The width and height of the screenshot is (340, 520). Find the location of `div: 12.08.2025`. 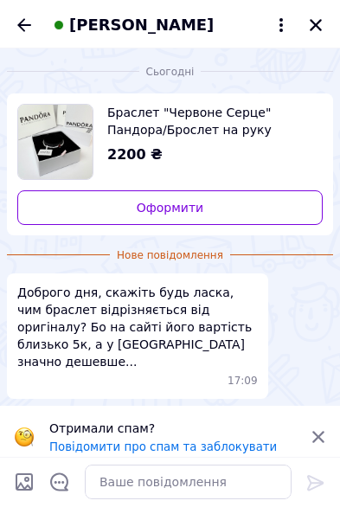

div: 12.08.2025 is located at coordinates (170, 71).